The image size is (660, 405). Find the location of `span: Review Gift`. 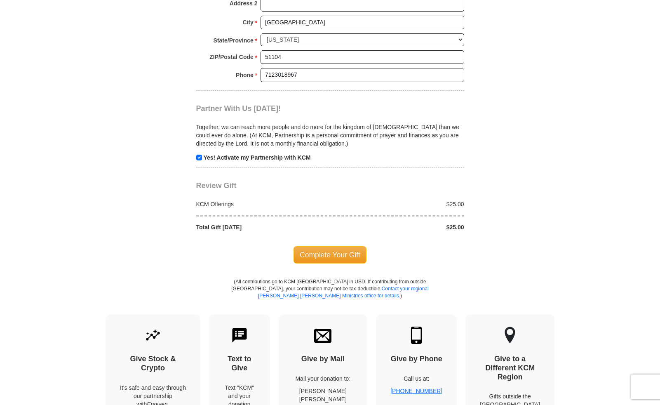

span: Review Gift is located at coordinates (216, 185).